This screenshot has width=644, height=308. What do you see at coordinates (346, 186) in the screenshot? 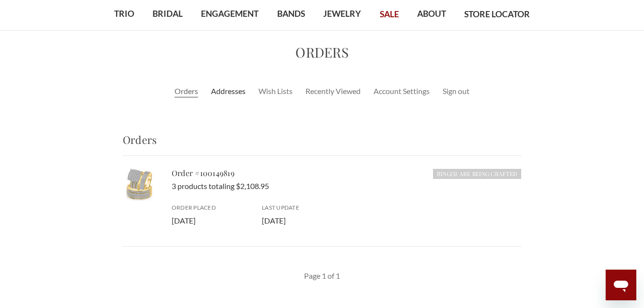
I see `p: 3 products totaling $2,108.95` at bounding box center [346, 186].